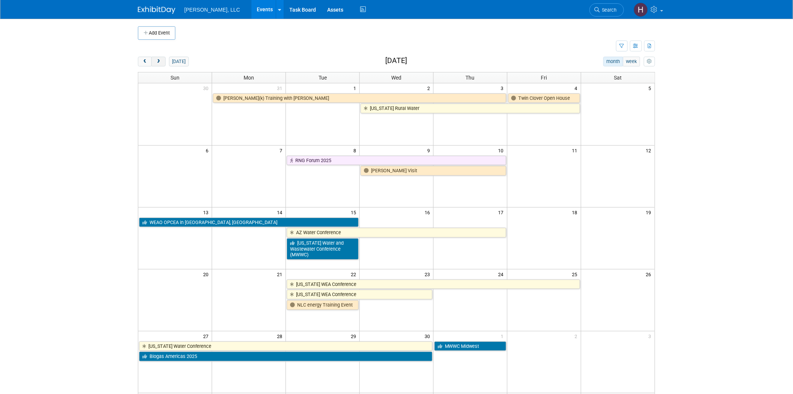 The image size is (793, 394). I want to click on span: Thu, so click(470, 78).